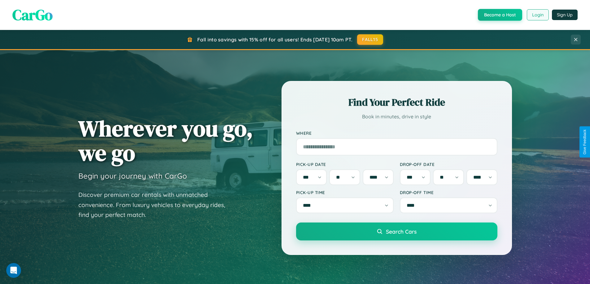  Describe the element at coordinates (397, 232) in the screenshot. I see `button: Search Cars` at that location.